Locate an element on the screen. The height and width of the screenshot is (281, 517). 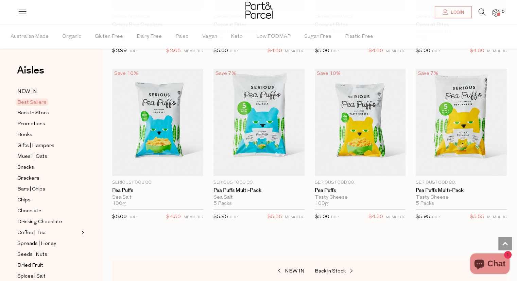
span: Coffee | Tea is located at coordinates (31, 233).